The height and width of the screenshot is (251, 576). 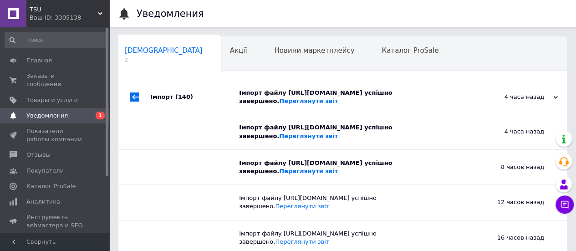 What do you see at coordinates (163, 60) in the screenshot?
I see `span: 2` at bounding box center [163, 60].